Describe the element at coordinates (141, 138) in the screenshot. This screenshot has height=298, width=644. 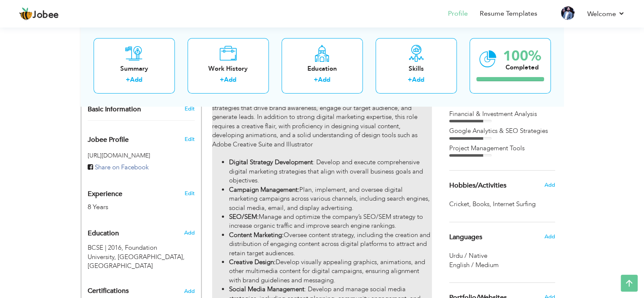
I see `div: Enhance your career by creating a custom URL for your Jobee public profile.` at that location.